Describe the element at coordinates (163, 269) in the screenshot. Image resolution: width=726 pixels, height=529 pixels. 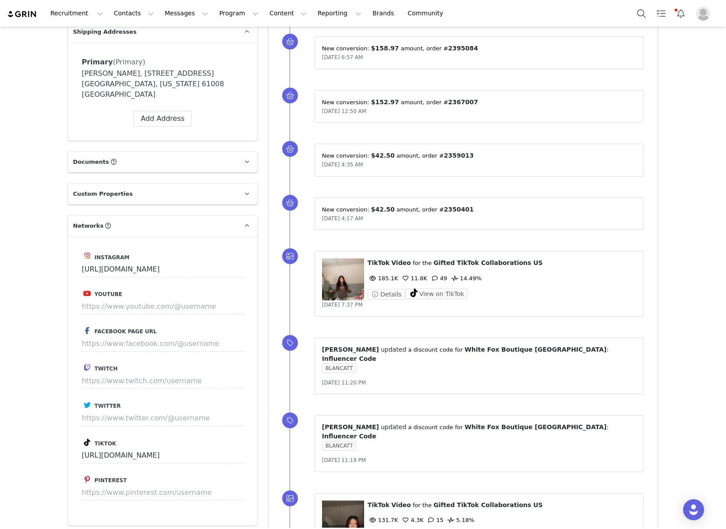
I see `input: https://www.instagram.com/username` at that location.